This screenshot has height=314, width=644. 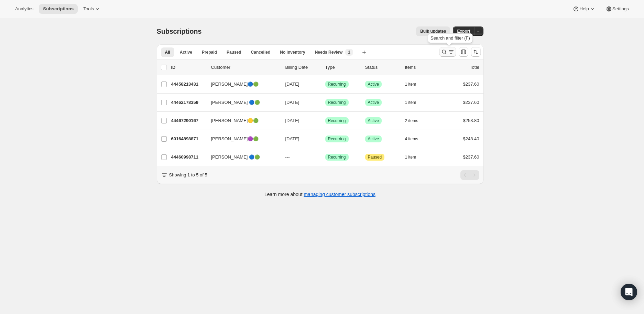 I want to click on p: Status, so click(x=382, y=67).